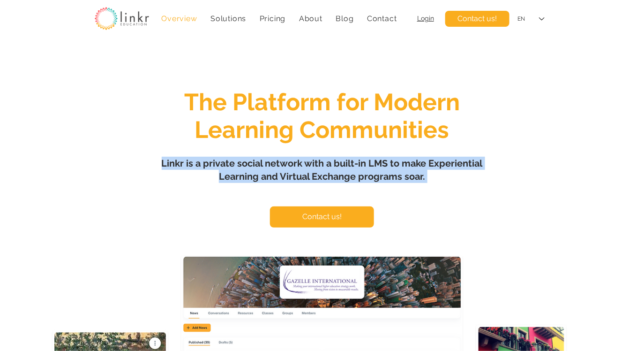 The width and height of the screenshot is (644, 351). Describe the element at coordinates (122, 18) in the screenshot. I see `img: linkr_logo_transparentbg.png` at that location.